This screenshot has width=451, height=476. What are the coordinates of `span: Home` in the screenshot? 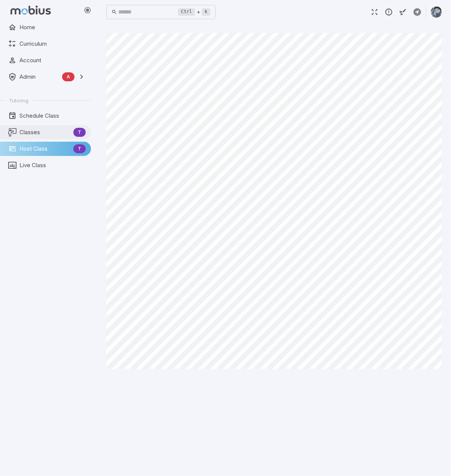 It's located at (53, 28).